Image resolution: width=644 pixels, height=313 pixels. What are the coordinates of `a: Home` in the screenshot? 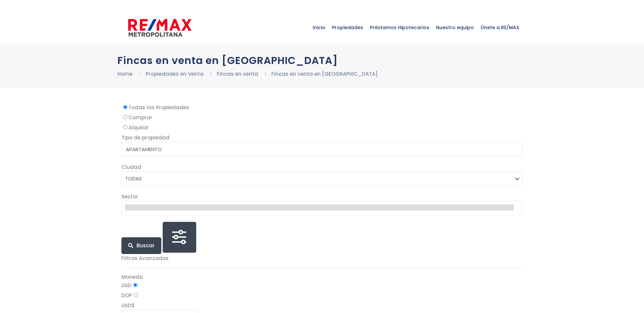 It's located at (125, 74).